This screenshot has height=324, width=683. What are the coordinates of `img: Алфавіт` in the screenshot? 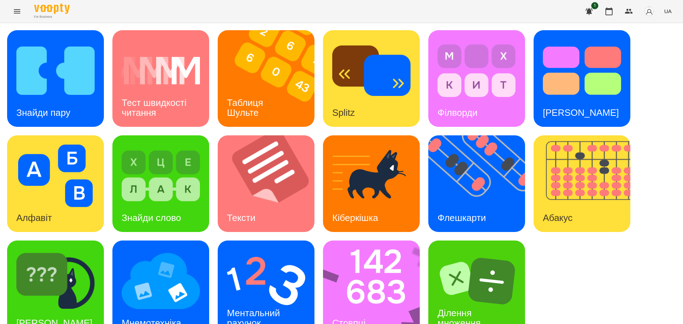 It's located at (55, 176).